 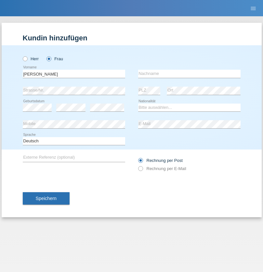 What do you see at coordinates (140, 162) in the screenshot?
I see `input: Rechnung per Post` at bounding box center [140, 162].